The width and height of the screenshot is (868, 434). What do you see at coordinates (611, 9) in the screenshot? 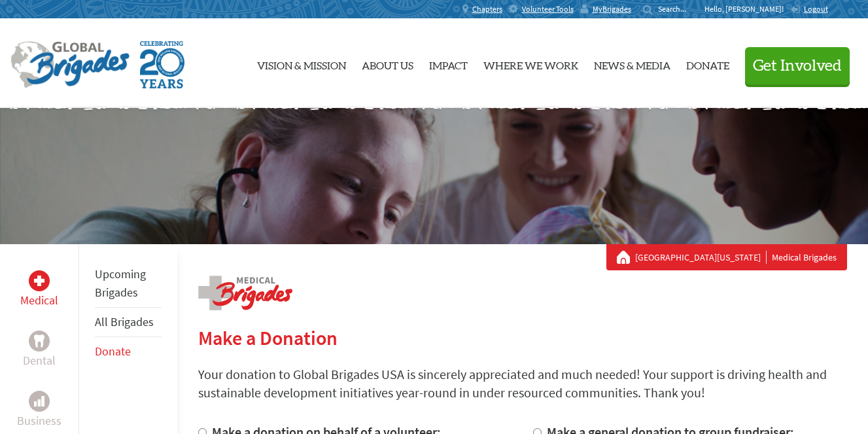
I see `span: MyBrigades` at bounding box center [611, 9].